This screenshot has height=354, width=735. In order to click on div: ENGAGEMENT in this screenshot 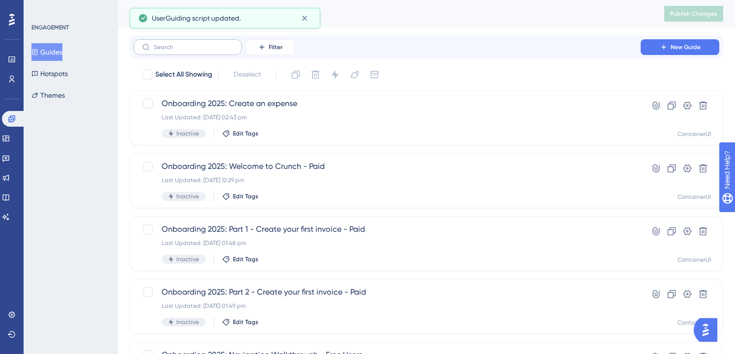, I will do `click(50, 28)`.